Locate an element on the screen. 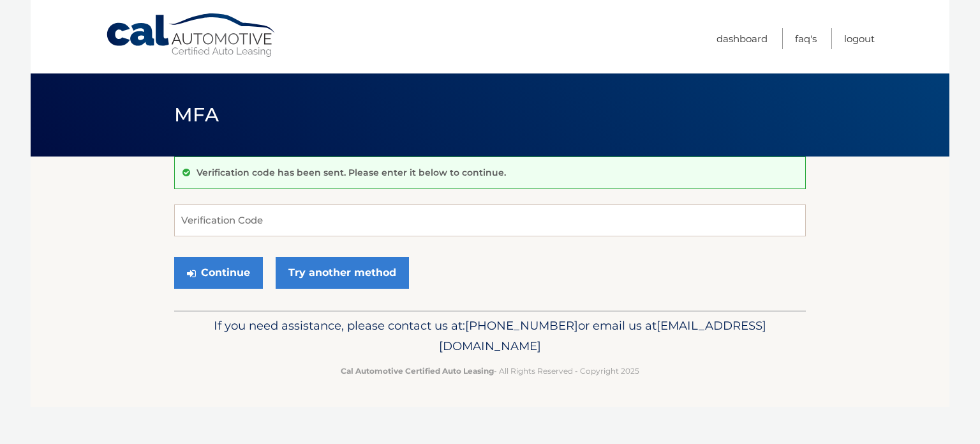  a: Dashboard is located at coordinates (742, 38).